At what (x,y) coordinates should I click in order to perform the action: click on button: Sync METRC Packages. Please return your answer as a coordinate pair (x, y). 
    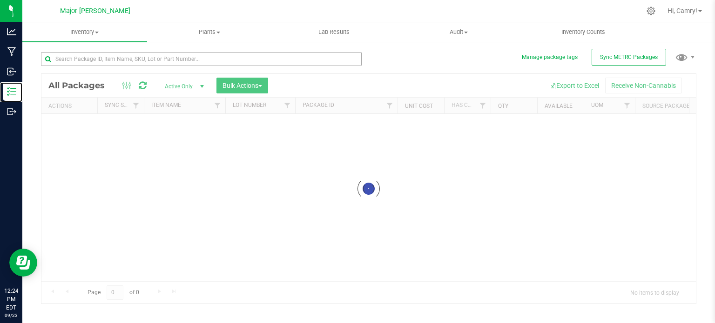
    Looking at the image, I should click on (629, 57).